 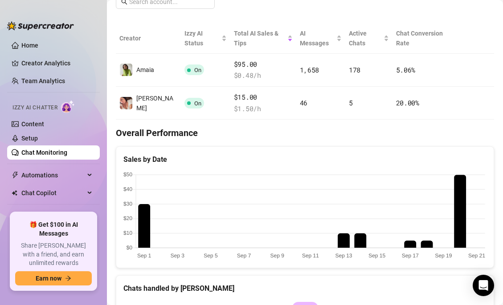 I want to click on a: Creator Analytics, so click(x=57, y=63).